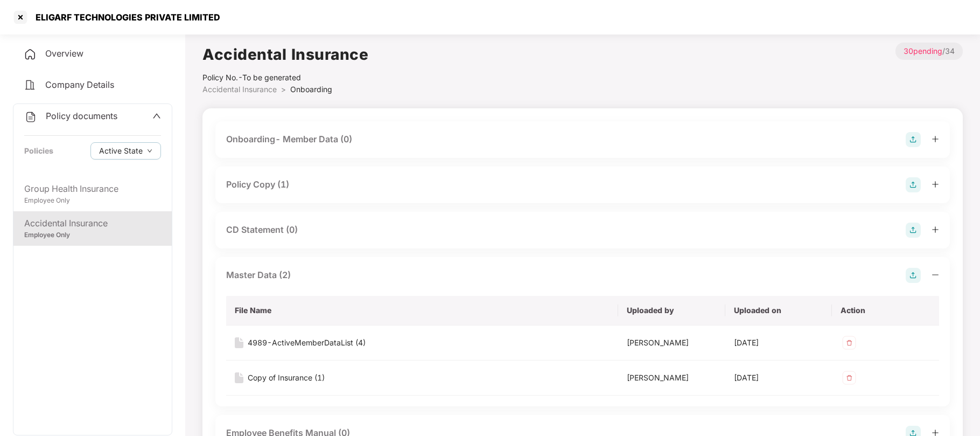  Describe the element at coordinates (286, 377) in the screenshot. I see `div: Copy of Insurance (1)` at that location.